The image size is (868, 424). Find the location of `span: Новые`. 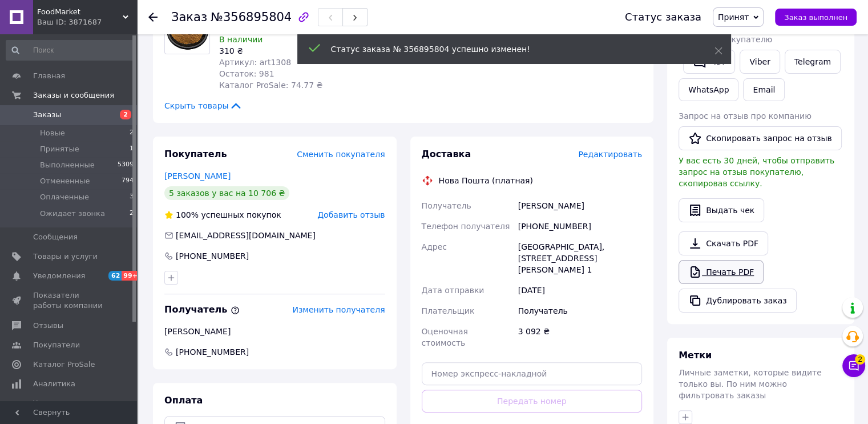

span: Новые is located at coordinates (53, 133).